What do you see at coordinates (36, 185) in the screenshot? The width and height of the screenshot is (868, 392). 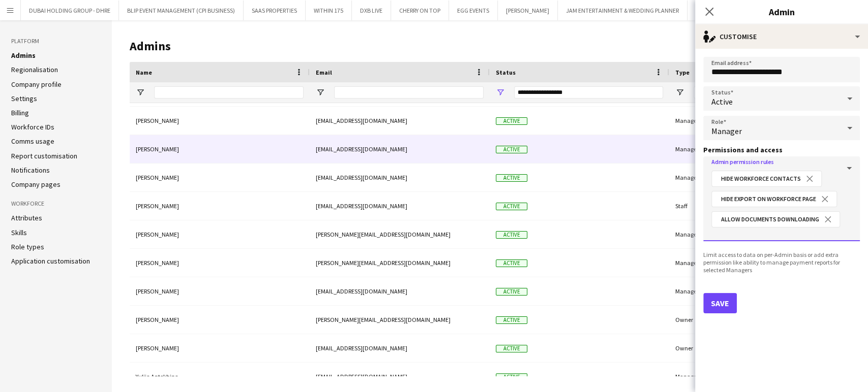 I see `a: Company pages` at bounding box center [36, 185].